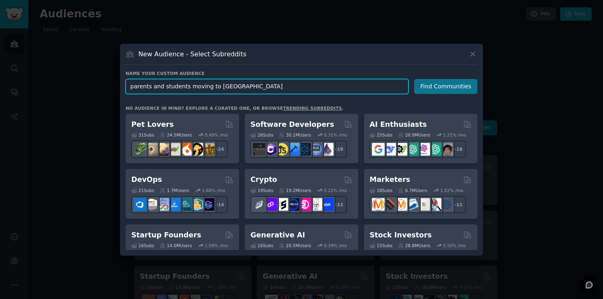 This screenshot has width=603, height=299. Describe the element at coordinates (175, 135) in the screenshot. I see `div: 24.5M Users` at that location.